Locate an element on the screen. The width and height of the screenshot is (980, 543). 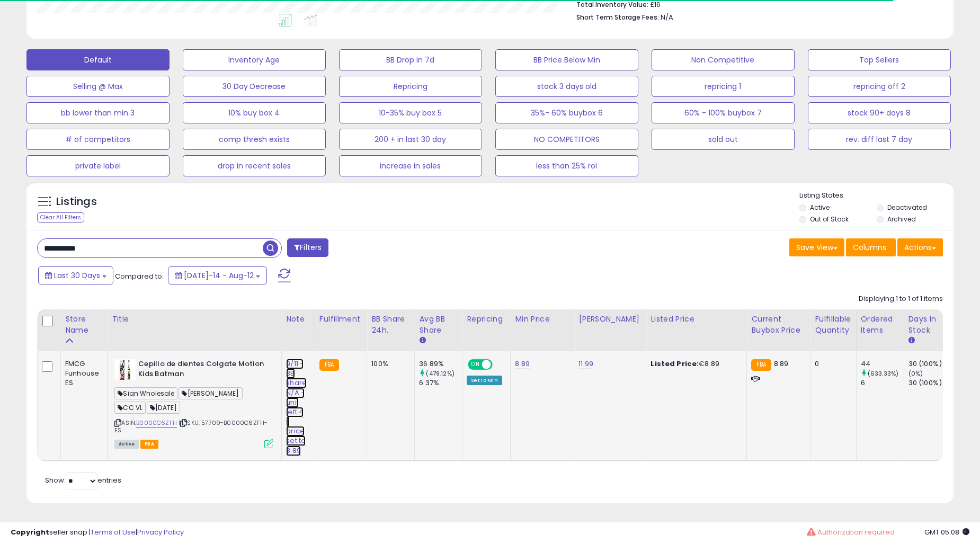
div: FMCG Funhouse ES is located at coordinates (82, 373).